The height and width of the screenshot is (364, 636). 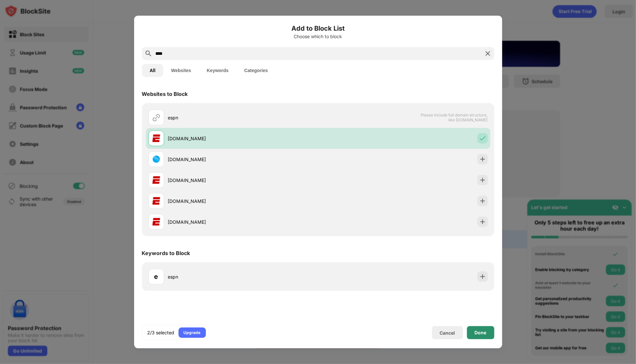 What do you see at coordinates (318, 28) in the screenshot?
I see `h6: Add to Block List` at bounding box center [318, 28].